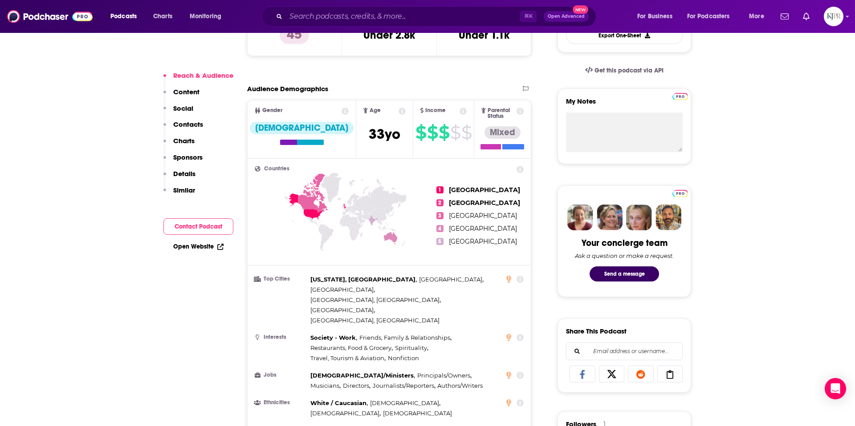 Image resolution: width=855 pixels, height=426 pixels. What do you see at coordinates (501, 114) in the screenshot?
I see `span: Parental Status` at bounding box center [501, 114].